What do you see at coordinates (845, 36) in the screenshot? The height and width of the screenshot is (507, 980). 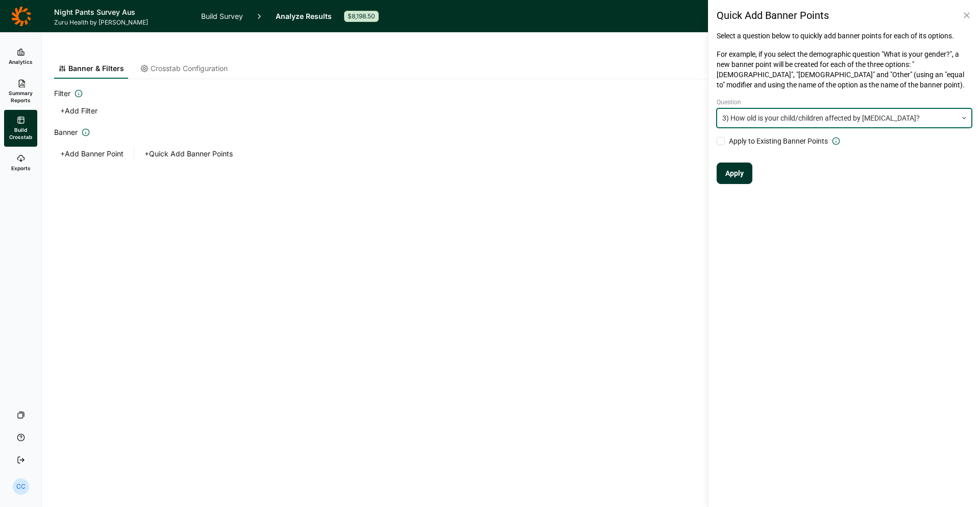 I see `p: Select a question below to quickly add banner points for each of its options.` at bounding box center [845, 36].